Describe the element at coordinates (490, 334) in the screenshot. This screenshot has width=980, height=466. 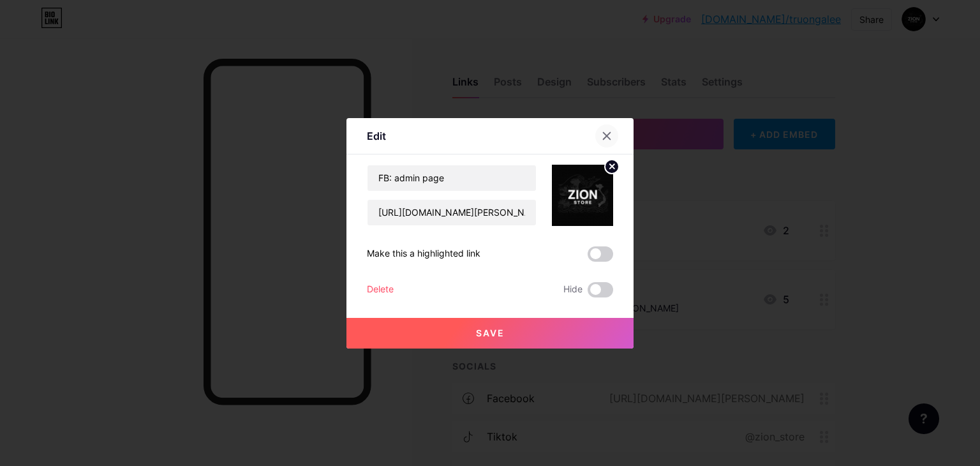
I see `button: Save` at that location.